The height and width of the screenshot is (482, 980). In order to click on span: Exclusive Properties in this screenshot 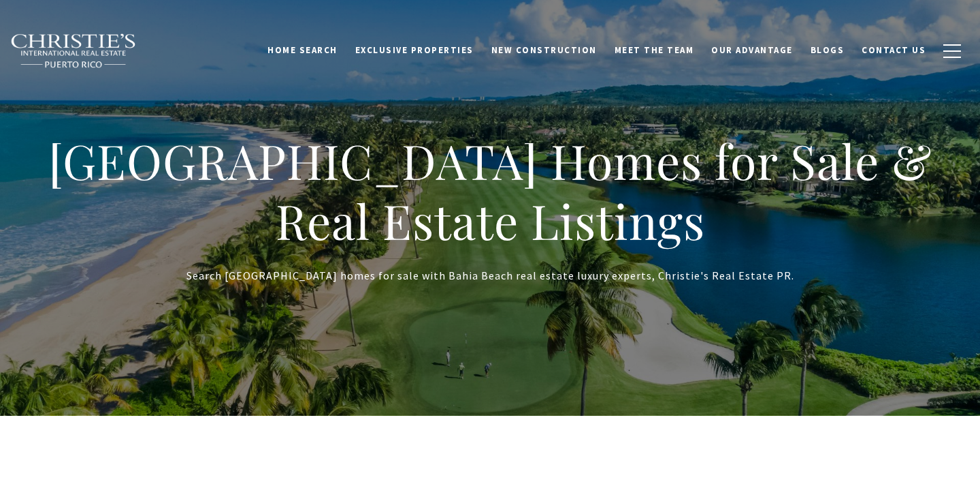, I will do `click(414, 50)`.